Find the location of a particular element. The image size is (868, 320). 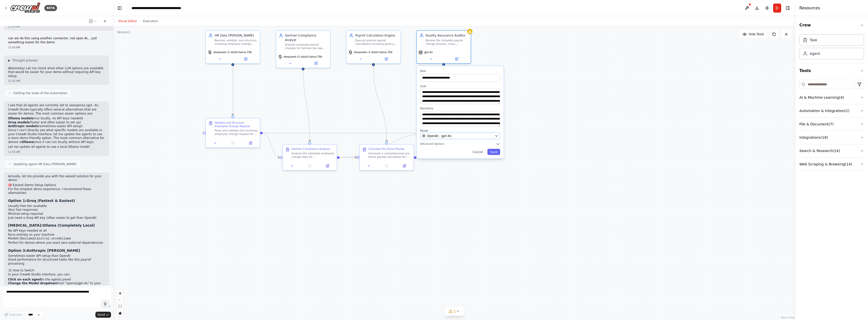

button: Execution is located at coordinates (150, 21).